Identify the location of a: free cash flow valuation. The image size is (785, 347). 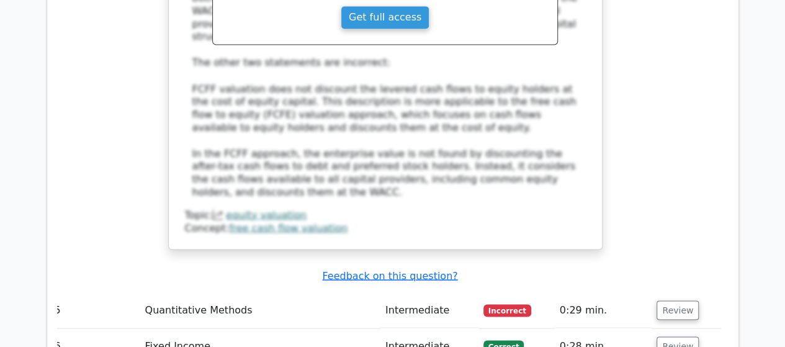
(288, 227).